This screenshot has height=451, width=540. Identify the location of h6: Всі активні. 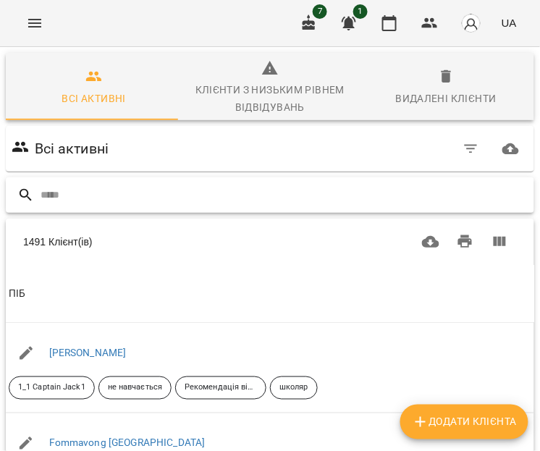
(72, 149).